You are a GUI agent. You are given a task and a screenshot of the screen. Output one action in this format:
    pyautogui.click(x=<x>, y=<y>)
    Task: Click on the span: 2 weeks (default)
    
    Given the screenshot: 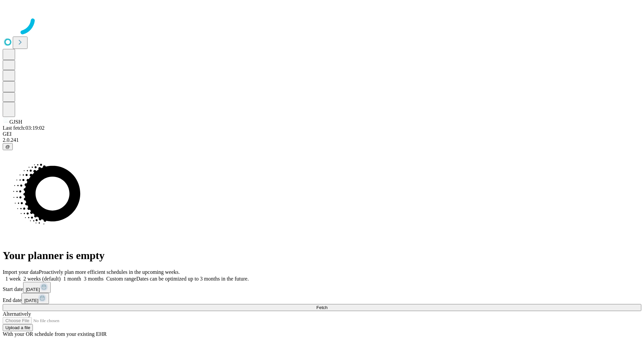 What is the action you would take?
    pyautogui.click(x=42, y=279)
    